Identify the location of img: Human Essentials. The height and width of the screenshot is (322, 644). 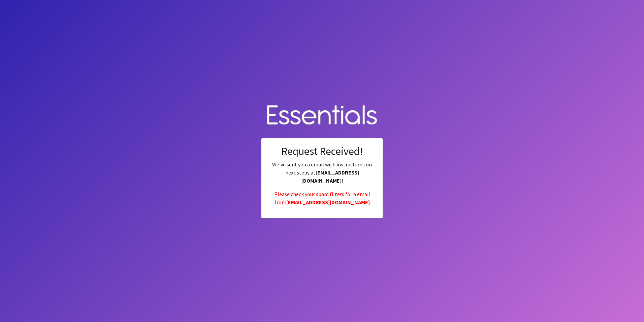
(322, 116).